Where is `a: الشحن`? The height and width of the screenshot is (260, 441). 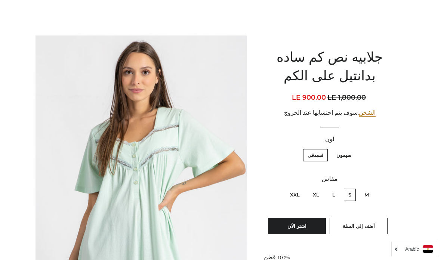 a: الشحن is located at coordinates (367, 113).